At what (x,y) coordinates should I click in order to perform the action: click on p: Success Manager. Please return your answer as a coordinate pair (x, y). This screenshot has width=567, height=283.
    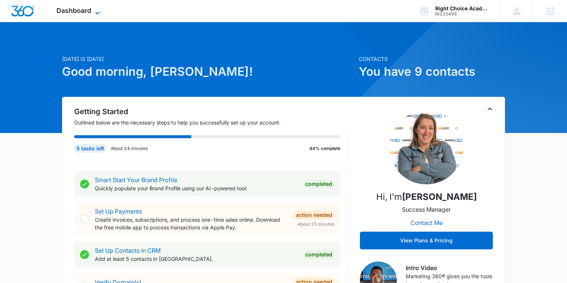
    Looking at the image, I should click on (426, 209).